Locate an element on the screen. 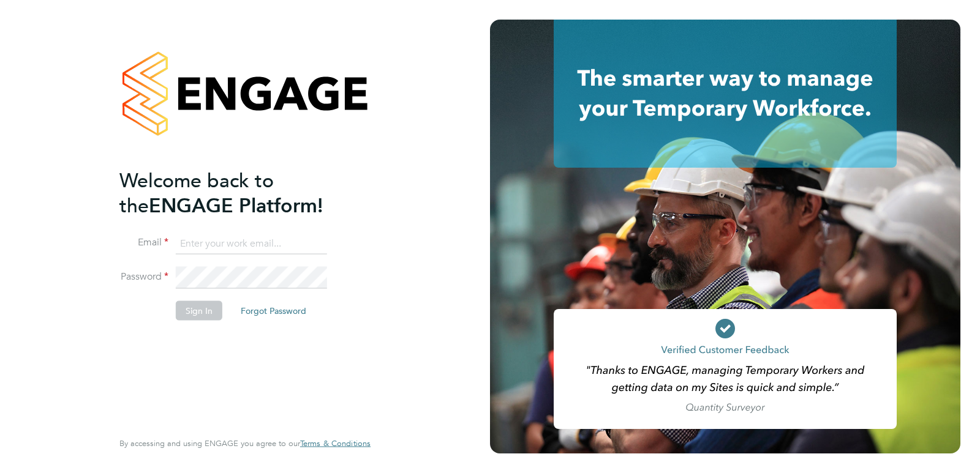 This screenshot has width=980, height=473. label: Email is located at coordinates (144, 242).